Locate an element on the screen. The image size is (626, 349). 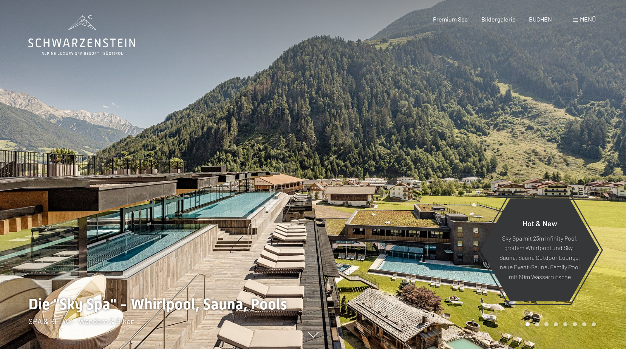
span: BUCHEN is located at coordinates (541, 19).